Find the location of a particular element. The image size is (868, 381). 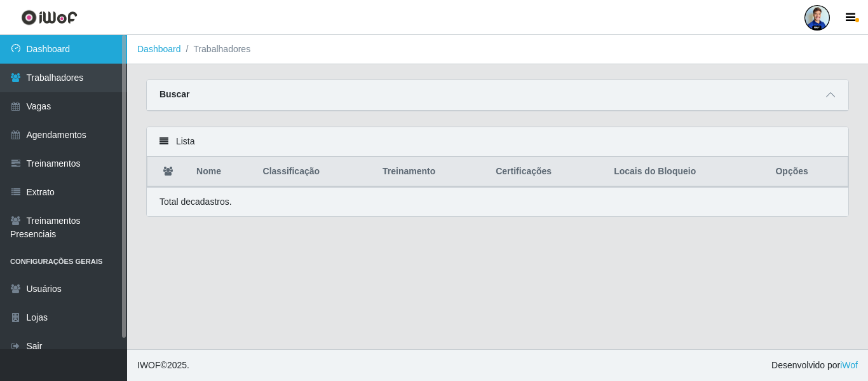

strong: Buscar is located at coordinates (174, 94).